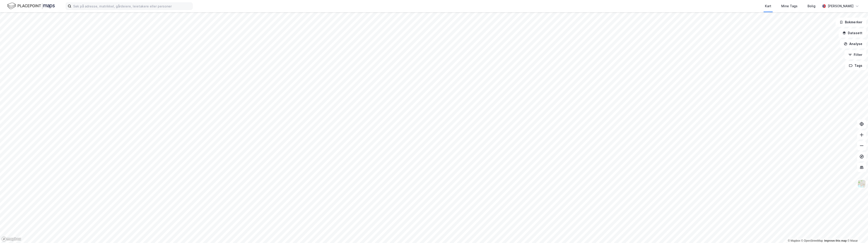 This screenshot has width=868, height=243. What do you see at coordinates (812, 241) in the screenshot?
I see `a: OpenStreetMap` at bounding box center [812, 241].